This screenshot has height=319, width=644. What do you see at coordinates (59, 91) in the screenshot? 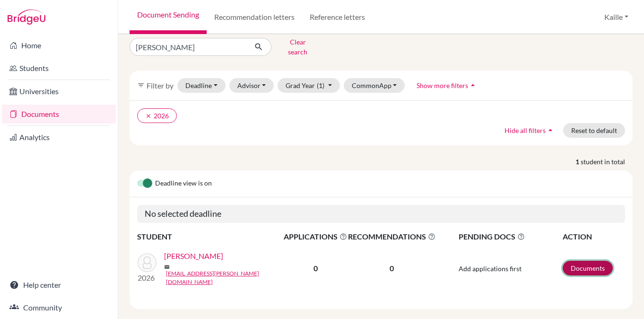
I see `a: Universities` at bounding box center [59, 91].